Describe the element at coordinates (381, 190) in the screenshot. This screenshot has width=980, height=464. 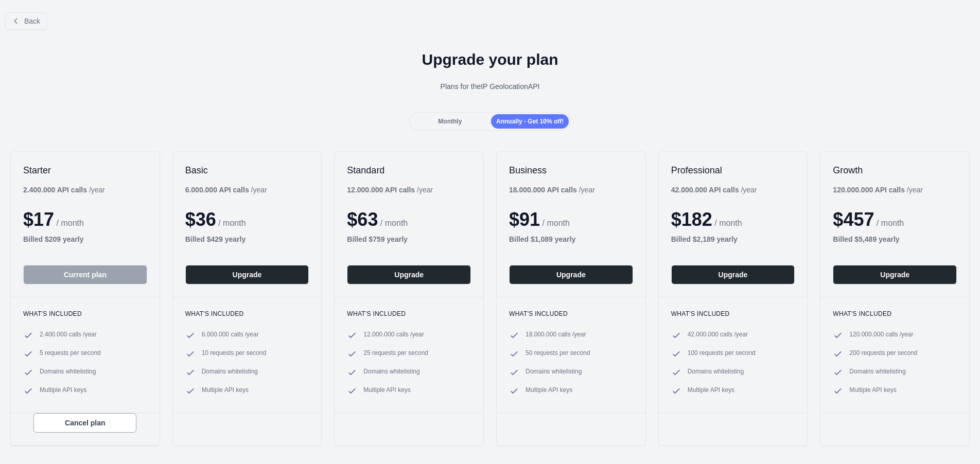
I see `b: 12.000.000 API calls` at that location.